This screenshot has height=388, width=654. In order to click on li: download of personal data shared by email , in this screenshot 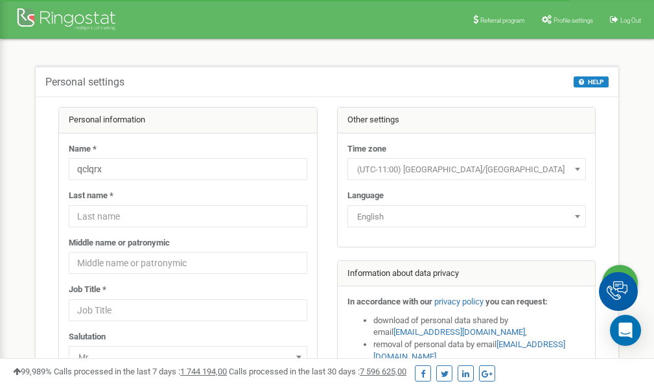, I will do `click(480, 327)`.